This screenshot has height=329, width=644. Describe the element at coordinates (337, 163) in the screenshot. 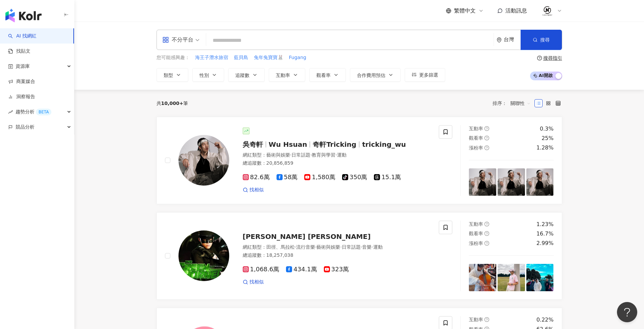

I see `div: 總追蹤數 ： 20,856,859` at that location.